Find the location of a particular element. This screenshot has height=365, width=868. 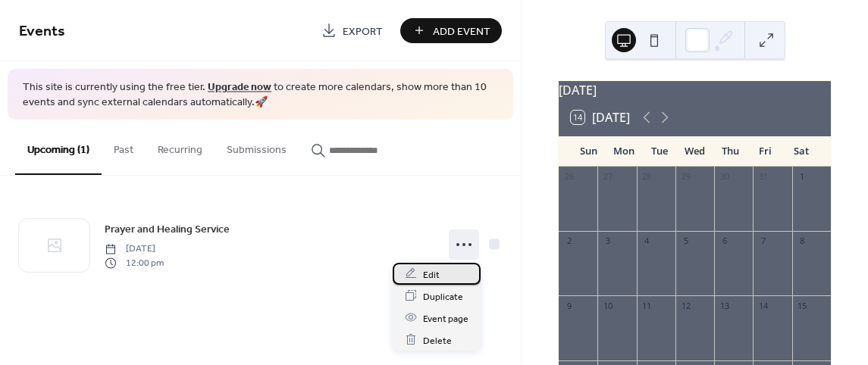

div: 1 is located at coordinates (803, 177).